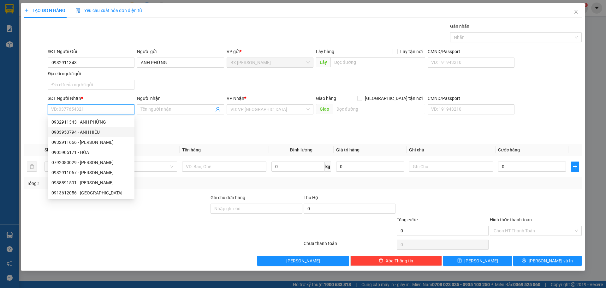 The image size is (606, 288). What do you see at coordinates (91, 98) in the screenshot?
I see `div: SĐT Người Nhận` at bounding box center [91, 98].